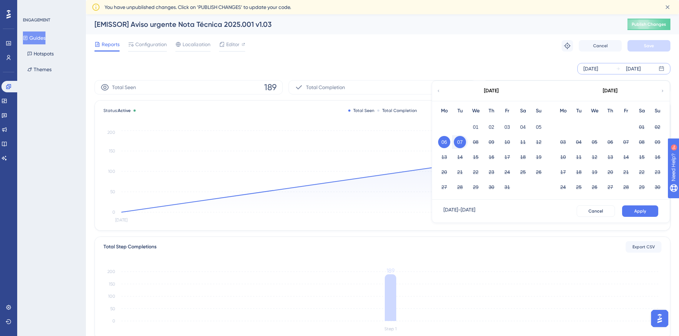 This screenshot has width=679, height=336. What do you see at coordinates (649, 24) in the screenshot?
I see `span: Publish Changes` at bounding box center [649, 24].